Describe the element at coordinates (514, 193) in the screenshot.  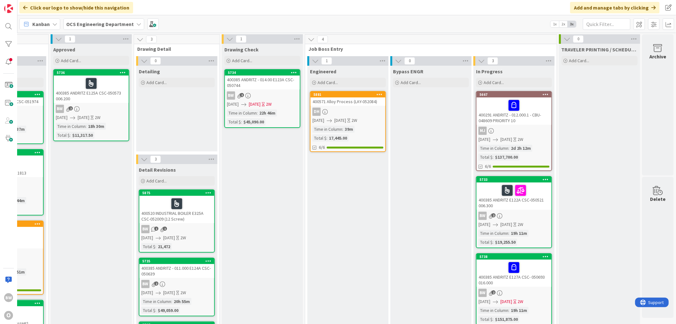
I see `div: 5733400385 ANDRITZ E122A CSC-050521 006.300` at that location.